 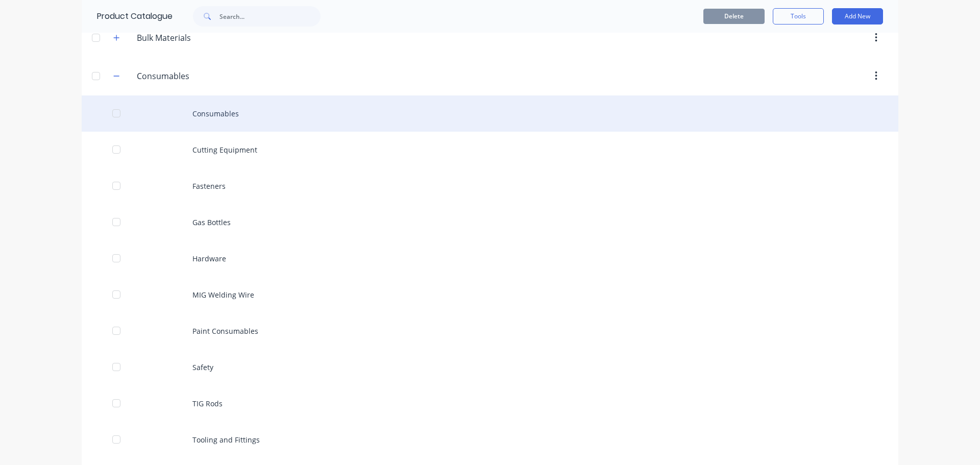 What do you see at coordinates (734, 16) in the screenshot?
I see `button: Delete` at bounding box center [734, 16].